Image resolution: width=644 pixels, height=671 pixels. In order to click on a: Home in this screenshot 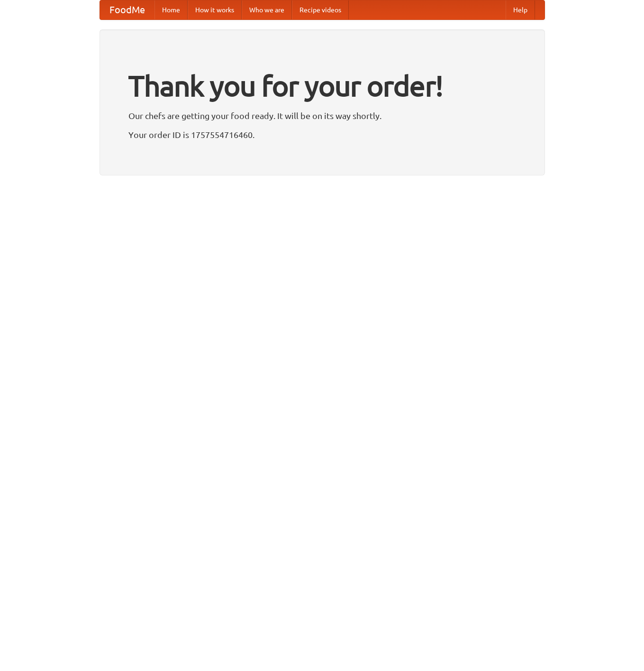, I will do `click(171, 10)`.